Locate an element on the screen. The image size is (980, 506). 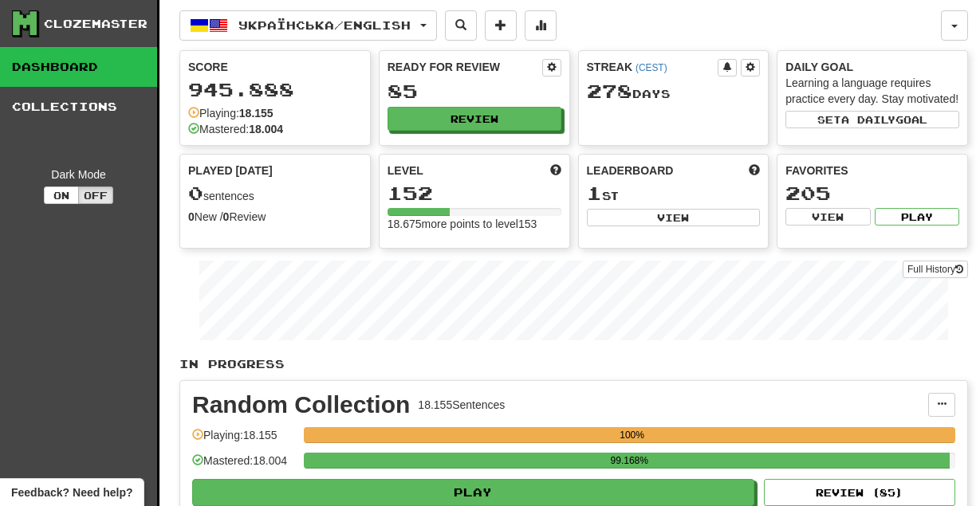
div: Random Collection is located at coordinates (300, 405).